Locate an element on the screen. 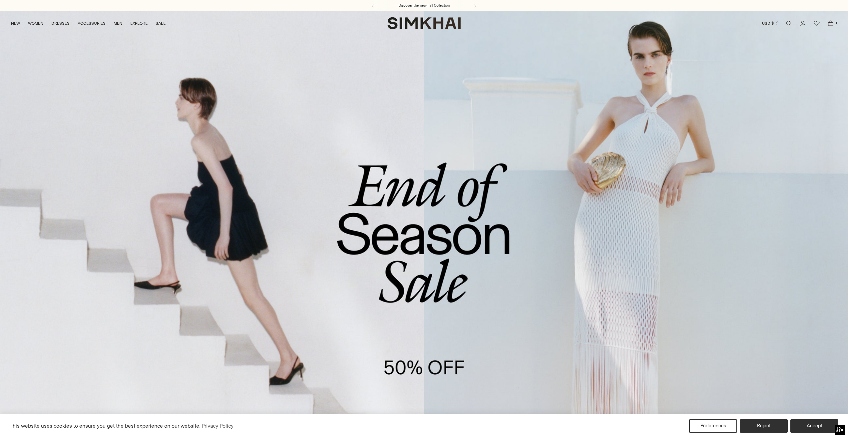 This screenshot has height=438, width=848. a: NEW is located at coordinates (15, 23).